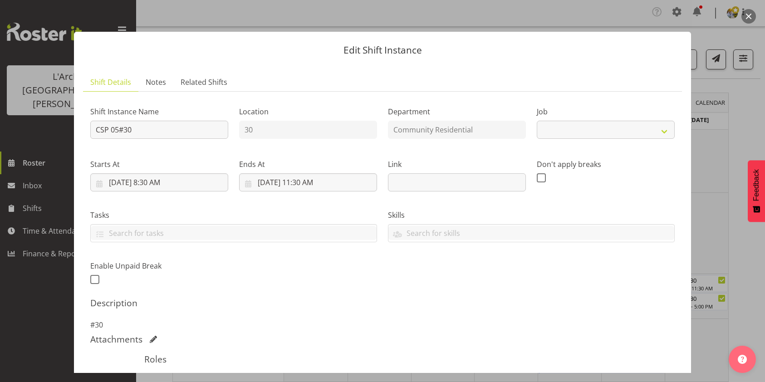  I want to click on label: Ends At, so click(308, 164).